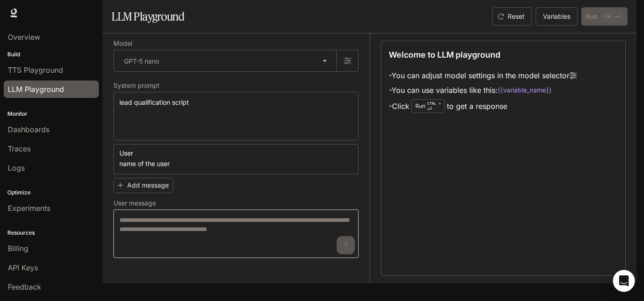 The height and width of the screenshot is (301, 644). What do you see at coordinates (525, 90) in the screenshot?
I see `code: {{variable_name}}` at bounding box center [525, 90].